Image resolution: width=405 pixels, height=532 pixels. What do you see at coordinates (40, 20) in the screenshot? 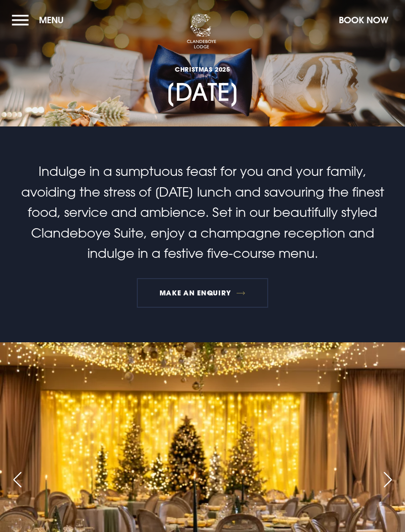
I see `button: Menu` at bounding box center [40, 20].